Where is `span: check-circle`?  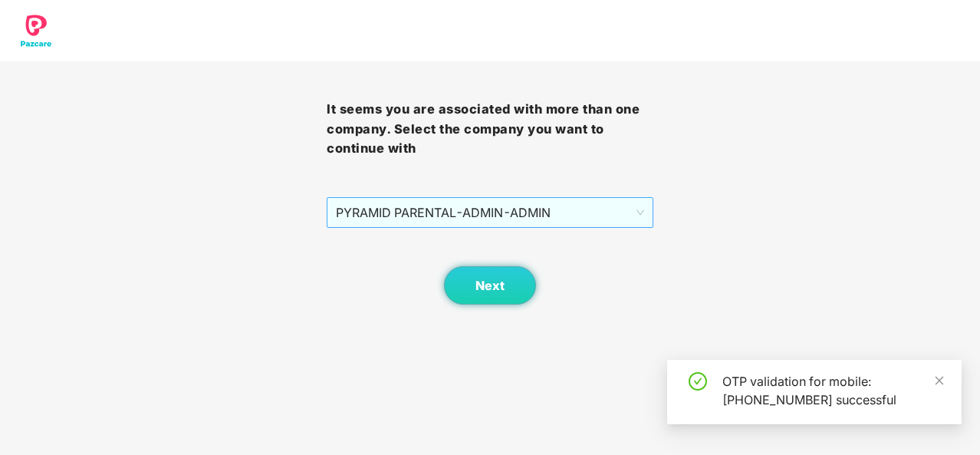
span: check-circle is located at coordinates (698, 382).